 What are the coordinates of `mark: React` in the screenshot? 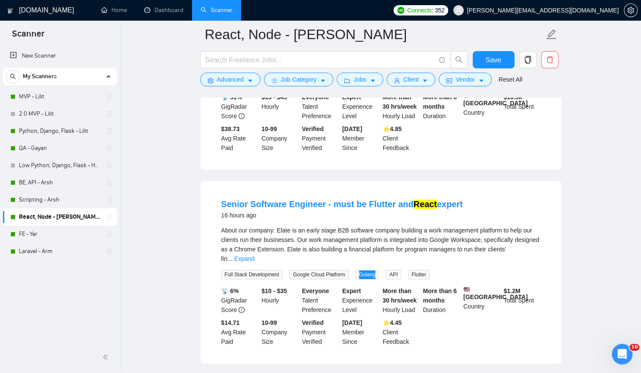 It's located at (425, 204).